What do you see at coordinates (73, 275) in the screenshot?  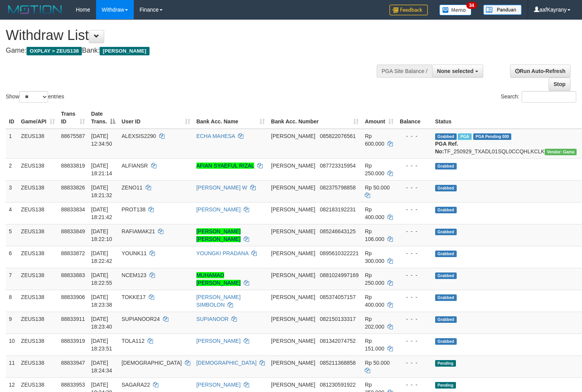 I see `span: 88833883` at bounding box center [73, 275].